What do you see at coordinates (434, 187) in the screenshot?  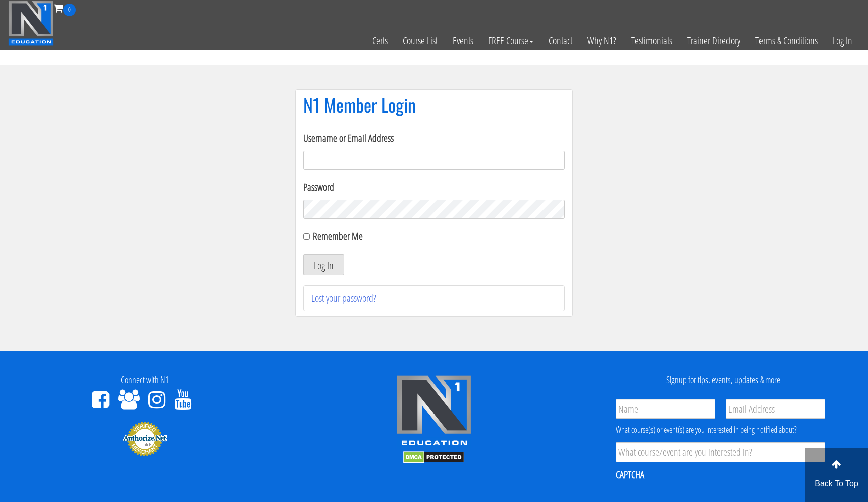 I see `label: Password` at bounding box center [434, 187].